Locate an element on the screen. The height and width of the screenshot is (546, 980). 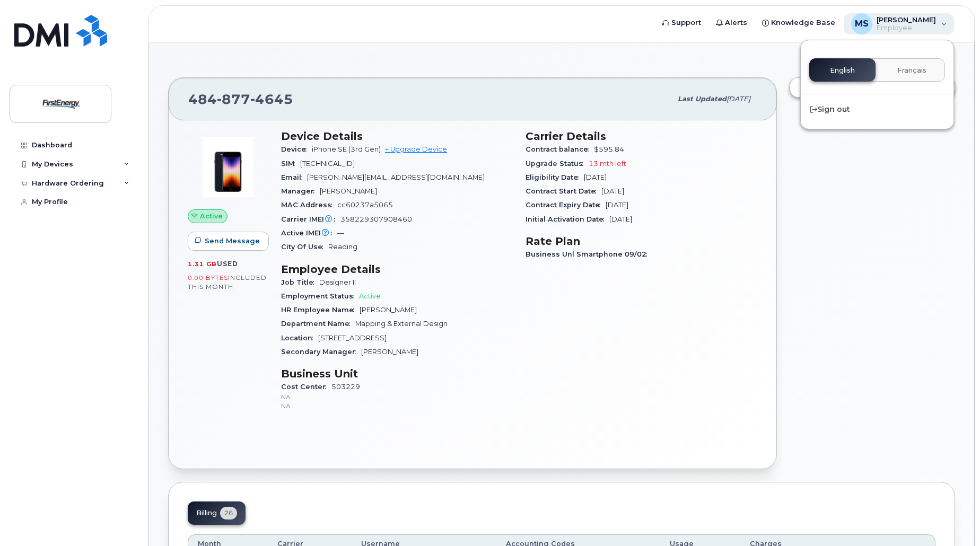
span: cc60237a5065 is located at coordinates (365, 205).